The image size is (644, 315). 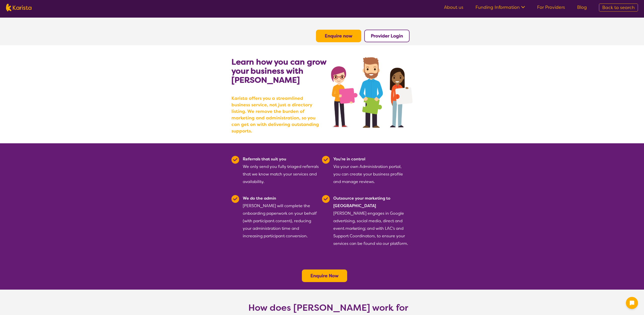 I want to click on a: For Providers, so click(x=551, y=7).